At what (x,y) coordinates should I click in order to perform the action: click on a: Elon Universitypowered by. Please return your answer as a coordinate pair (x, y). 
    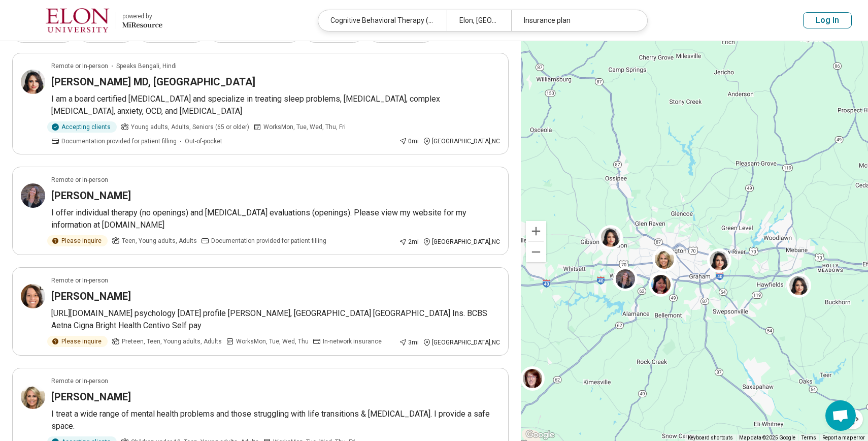
    Looking at the image, I should click on (89, 20).